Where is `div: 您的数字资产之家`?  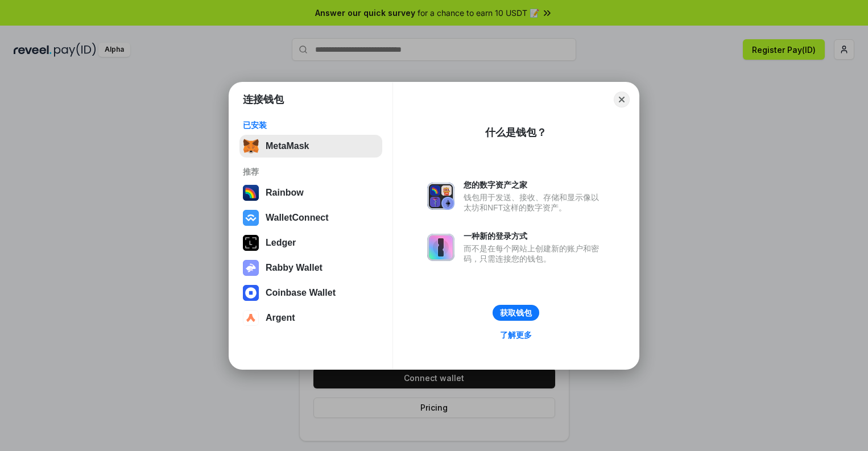 div: 您的数字资产之家 is located at coordinates (534, 185).